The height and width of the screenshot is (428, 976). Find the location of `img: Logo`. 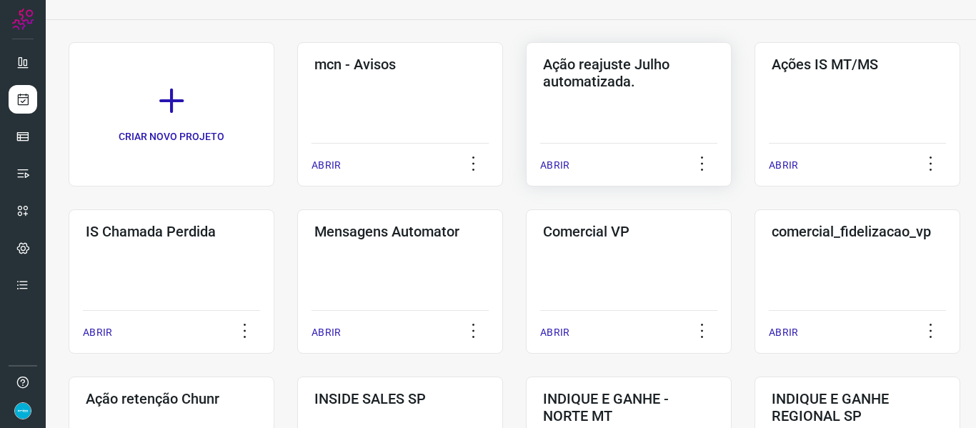

img: Logo is located at coordinates (23, 19).